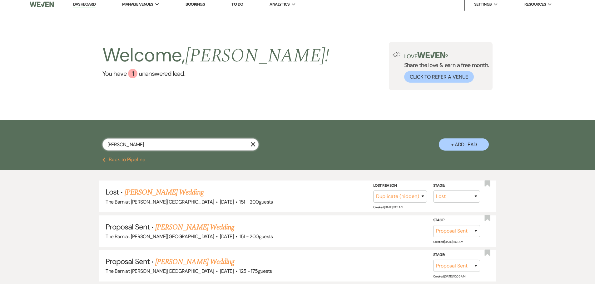 The height and width of the screenshot is (284, 595). I want to click on span: 125 - 175 guests, so click(255, 271).